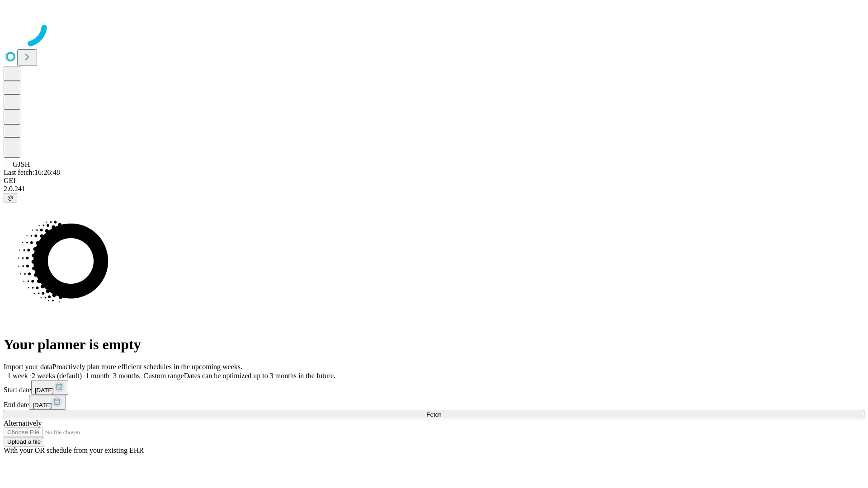  Describe the element at coordinates (434, 414) in the screenshot. I see `span: Fetch` at that location.